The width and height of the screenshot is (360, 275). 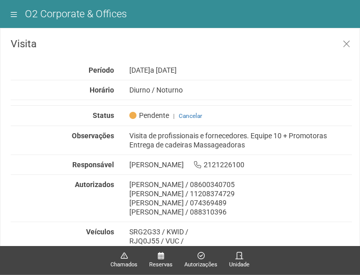 I want to click on span: Unidade, so click(x=239, y=265).